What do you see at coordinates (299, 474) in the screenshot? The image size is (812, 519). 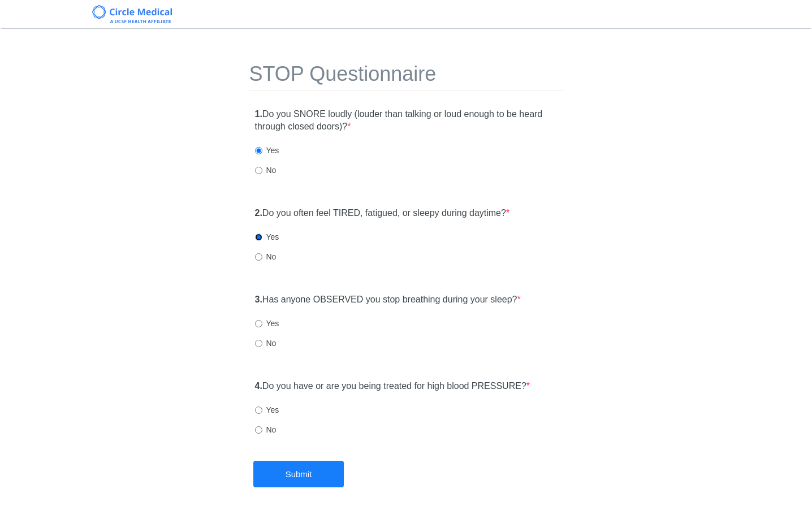 I see `button: Submit` at bounding box center [299, 474].